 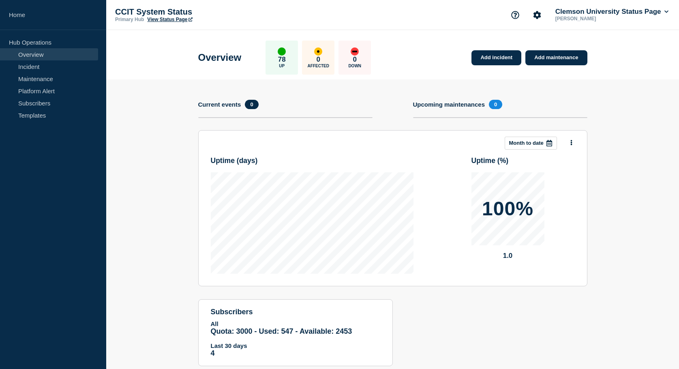 What do you see at coordinates (516, 15) in the screenshot?
I see `button: Support` at bounding box center [516, 15].